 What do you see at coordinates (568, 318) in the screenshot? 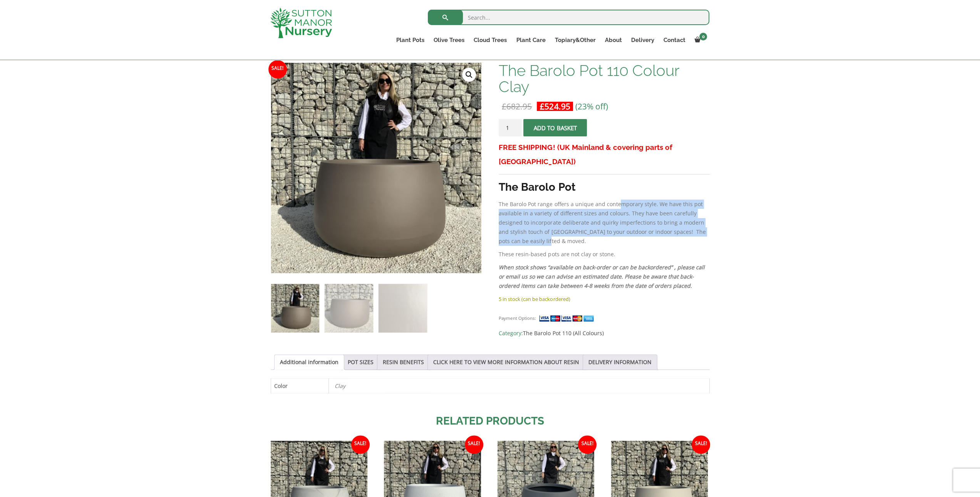
I see `img: payment supported` at bounding box center [568, 318].